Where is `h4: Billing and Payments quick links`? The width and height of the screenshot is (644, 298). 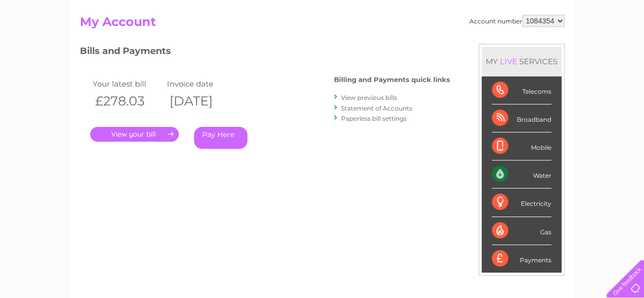 h4: Billing and Payments quick links is located at coordinates (392, 79).